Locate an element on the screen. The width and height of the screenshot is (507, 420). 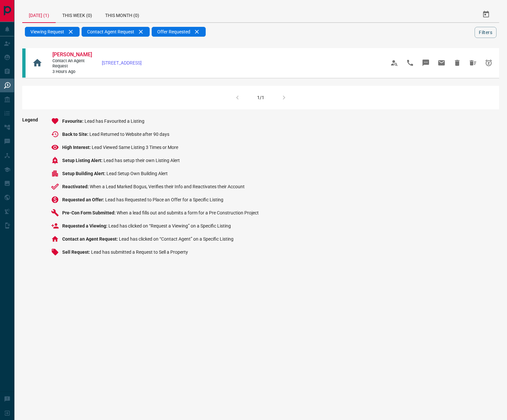
span: Snooze is located at coordinates (489, 63).